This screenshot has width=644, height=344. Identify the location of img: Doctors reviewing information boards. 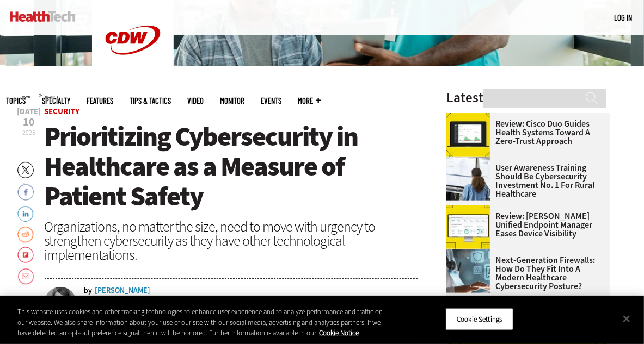
(468, 179).